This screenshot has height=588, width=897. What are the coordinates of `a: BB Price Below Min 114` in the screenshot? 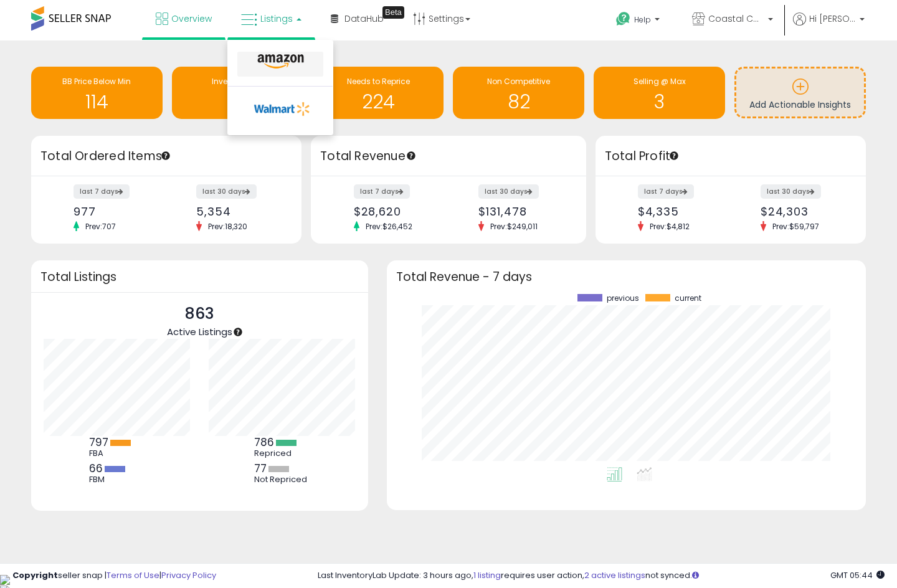 It's located at (96, 93).